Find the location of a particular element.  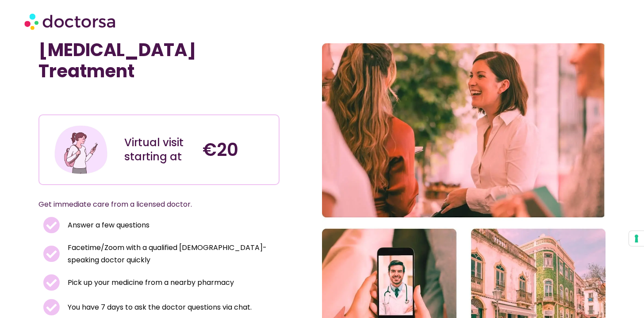

p: Get immediate care from a licensed doctor. is located at coordinates (148, 204).